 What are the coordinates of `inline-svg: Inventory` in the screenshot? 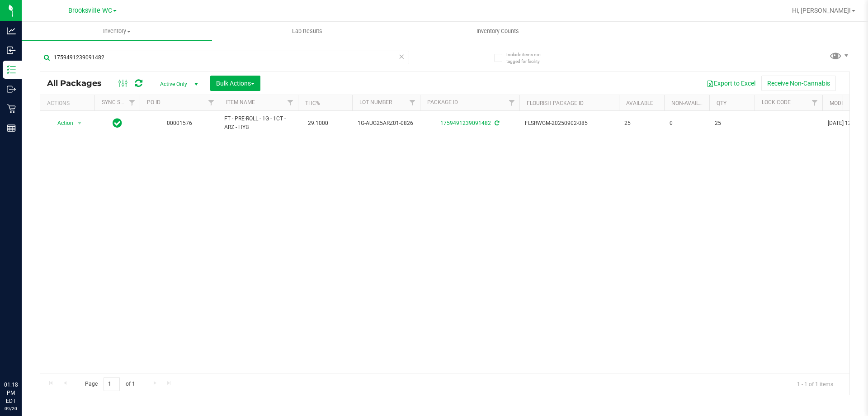 It's located at (11, 70).